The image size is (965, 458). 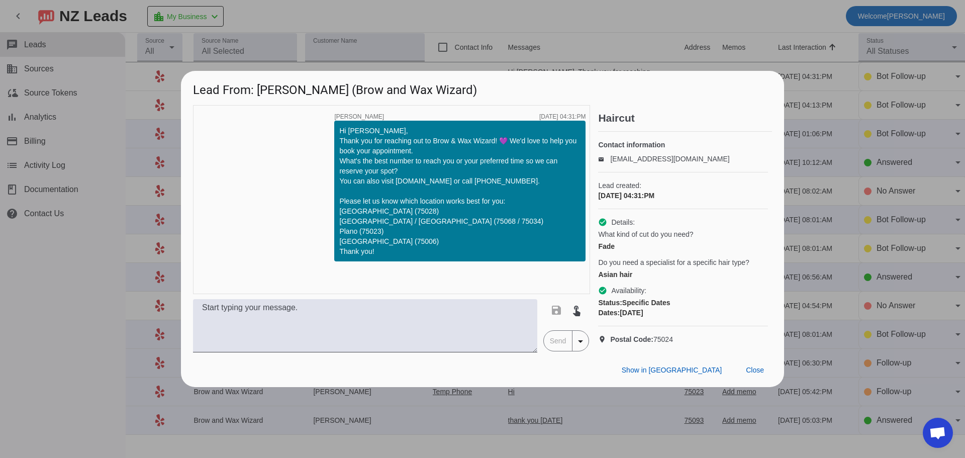 What do you see at coordinates (642, 339) in the screenshot?
I see `span: 75024` at bounding box center [642, 339].